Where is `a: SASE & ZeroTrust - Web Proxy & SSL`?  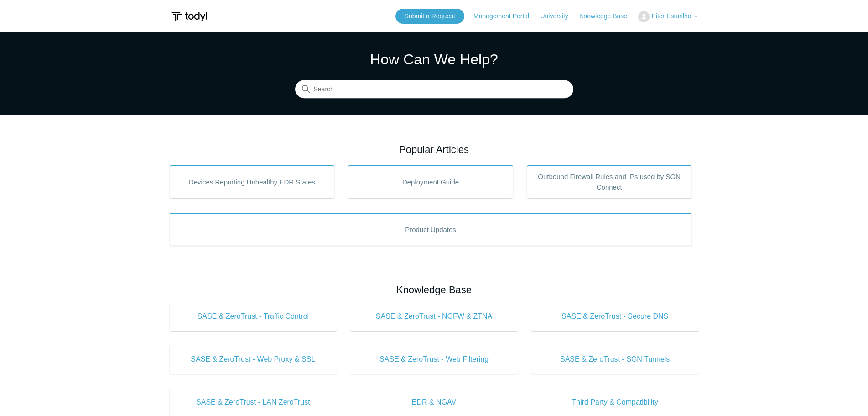 a: SASE & ZeroTrust - Web Proxy & SSL is located at coordinates (253, 359).